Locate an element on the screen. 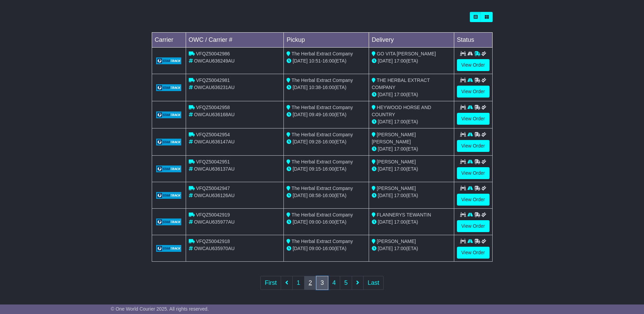 This screenshot has height=314, width=644. a: 1 is located at coordinates (298, 282).